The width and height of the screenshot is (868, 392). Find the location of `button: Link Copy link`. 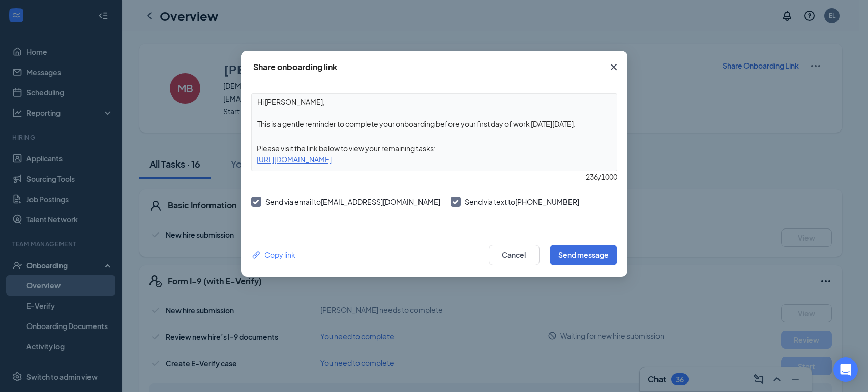

button: Link Copy link is located at coordinates (273, 255).